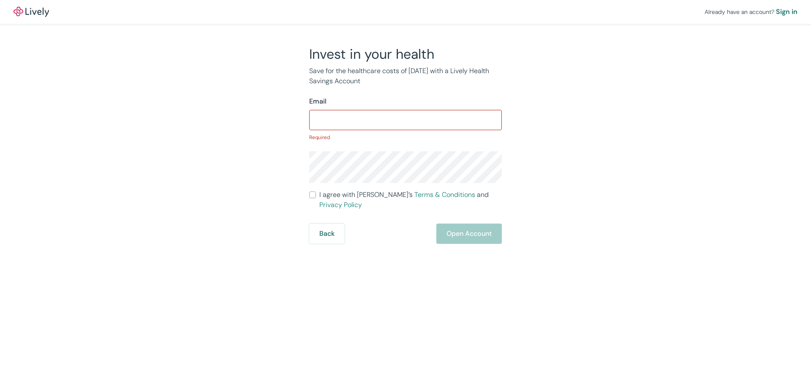 This screenshot has width=811, height=385. Describe the element at coordinates (341, 205) in the screenshot. I see `a: Privacy Policy` at that location.